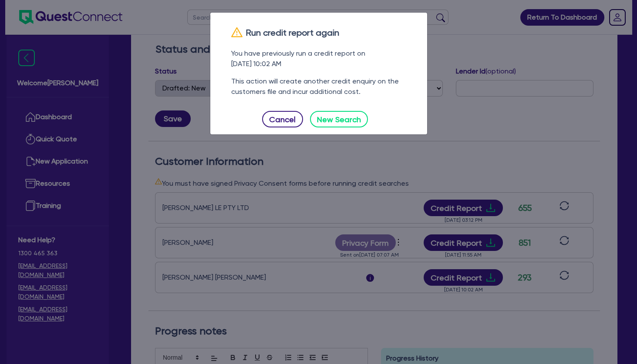 The height and width of the screenshot is (364, 637). I want to click on button: New Search, so click(339, 119).